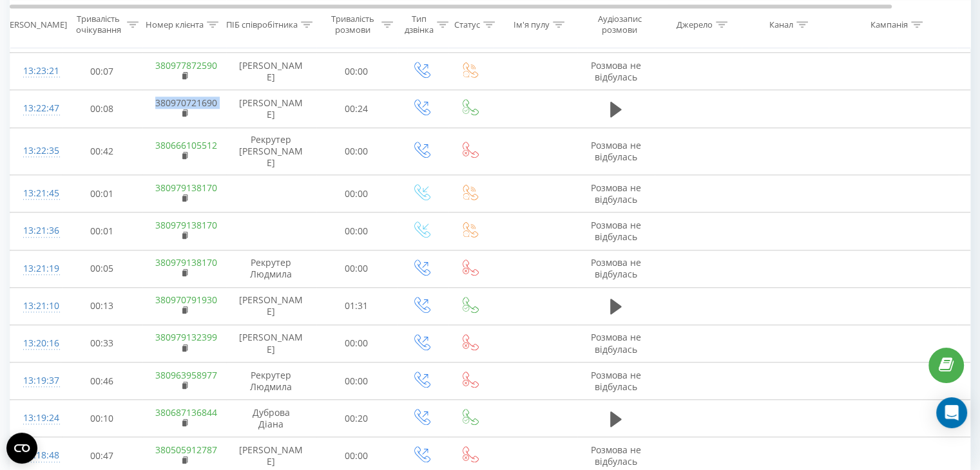 This screenshot has width=980, height=470. I want to click on td: 00:20, so click(356, 419).